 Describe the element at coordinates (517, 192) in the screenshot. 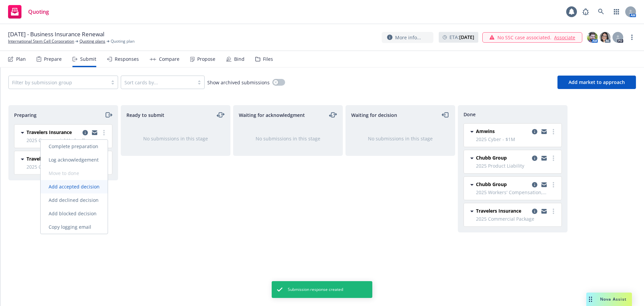

I see `span: 2025 Workers' Compensation, Employers Liability` at that location.